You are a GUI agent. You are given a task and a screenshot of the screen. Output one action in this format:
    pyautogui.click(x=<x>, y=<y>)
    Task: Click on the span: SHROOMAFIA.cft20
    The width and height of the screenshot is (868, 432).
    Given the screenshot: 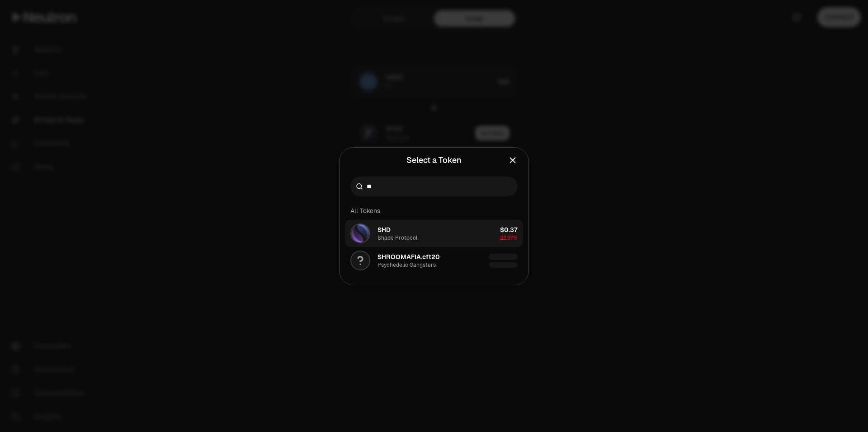 What is the action you would take?
    pyautogui.click(x=409, y=257)
    